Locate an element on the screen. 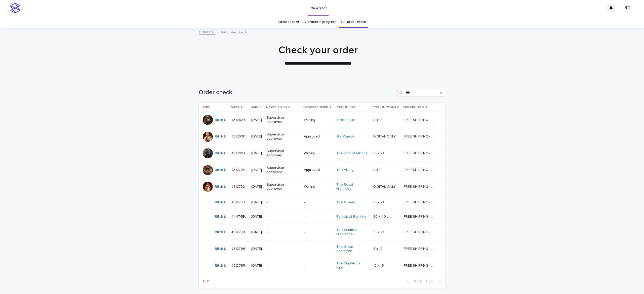 The height and width of the screenshot is (294, 644). p: 30 x 40 cm is located at coordinates (383, 216).